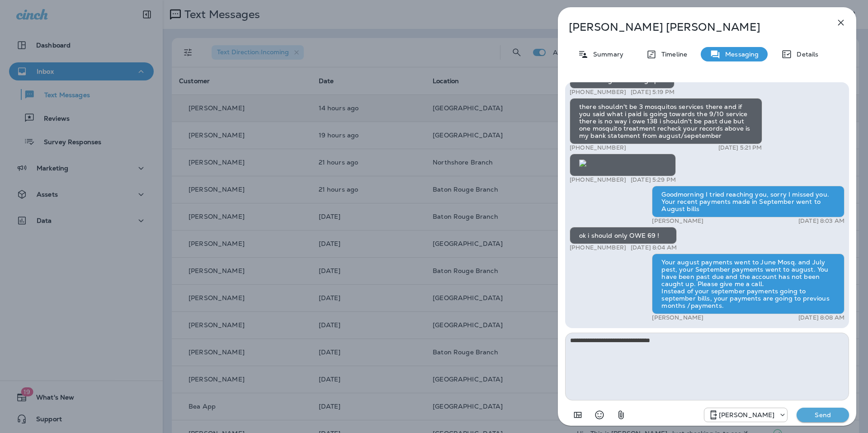 The height and width of the screenshot is (433, 868). What do you see at coordinates (606, 55) in the screenshot?
I see `p: Summary` at bounding box center [606, 55].